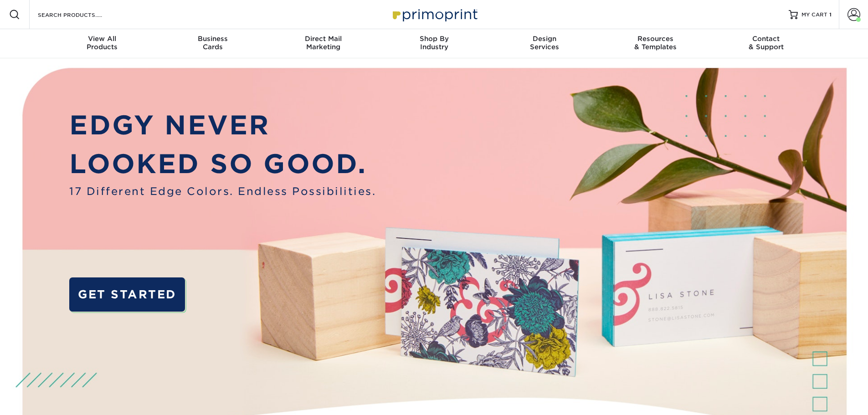 The height and width of the screenshot is (415, 868). Describe the element at coordinates (102, 43) in the screenshot. I see `div: Products` at that location.